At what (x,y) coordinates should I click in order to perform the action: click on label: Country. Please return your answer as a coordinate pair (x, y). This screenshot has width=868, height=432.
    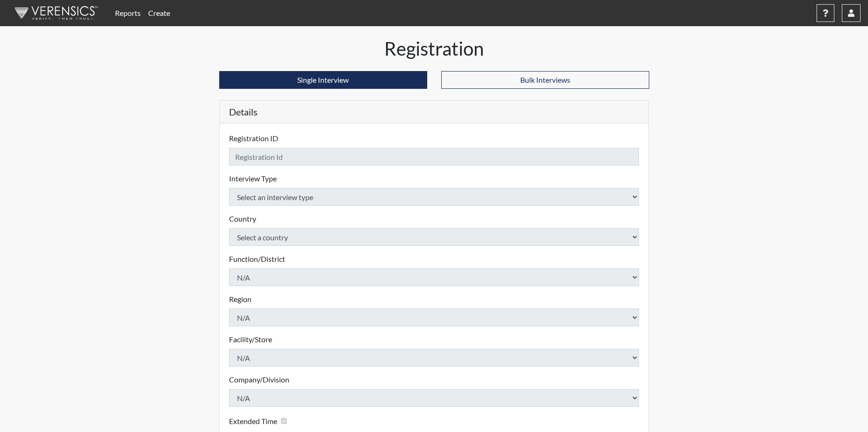
    Looking at the image, I should click on (242, 219).